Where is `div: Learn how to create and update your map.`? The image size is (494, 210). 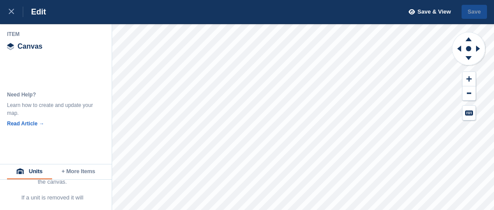 div: Learn how to create and update your map. is located at coordinates (51, 109).